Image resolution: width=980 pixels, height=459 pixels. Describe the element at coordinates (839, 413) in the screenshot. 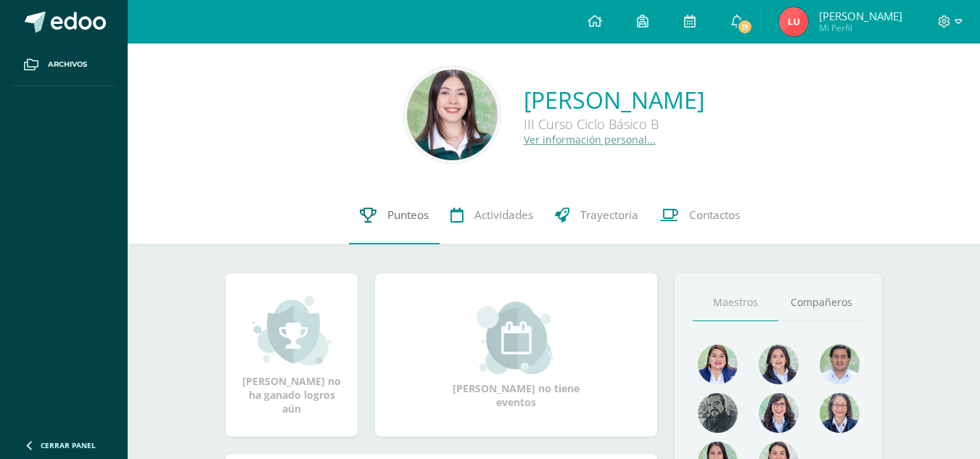

I see `img: 68491b968eaf45af92dd3338bd9092c6.png` at that location.